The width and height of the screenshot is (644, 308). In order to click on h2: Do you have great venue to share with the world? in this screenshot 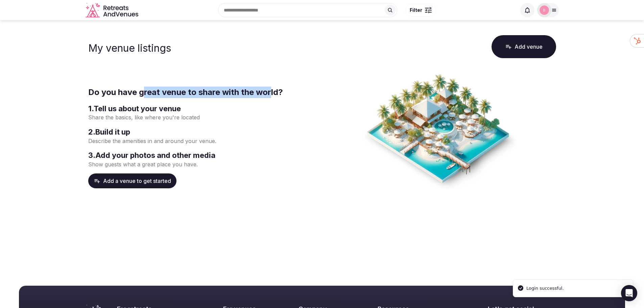, I will do `click(203, 92)`.